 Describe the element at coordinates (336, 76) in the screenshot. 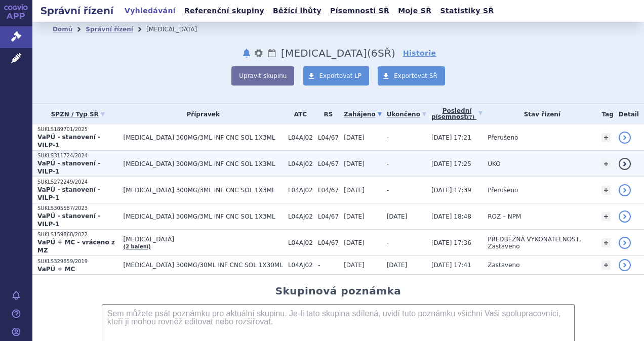

I see `a: Exportovat LP` at that location.